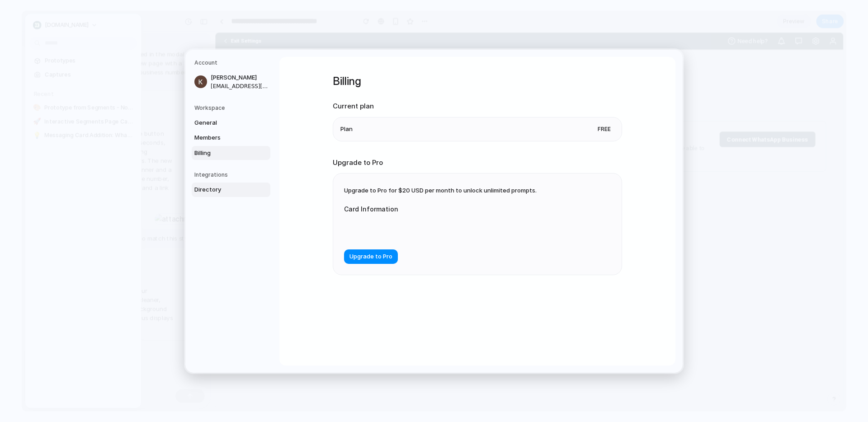 The height and width of the screenshot is (422, 868). What do you see at coordinates (346, 129) in the screenshot?
I see `span: Plan` at bounding box center [346, 129].